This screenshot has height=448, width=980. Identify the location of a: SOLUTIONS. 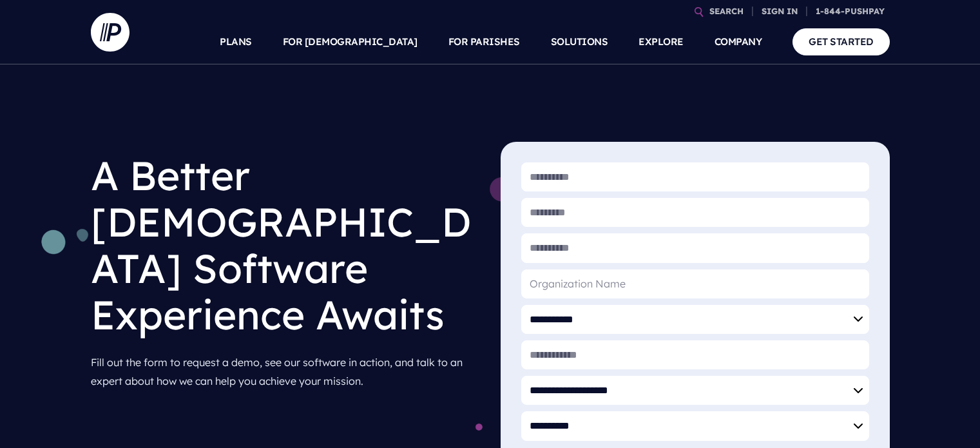
(579, 42).